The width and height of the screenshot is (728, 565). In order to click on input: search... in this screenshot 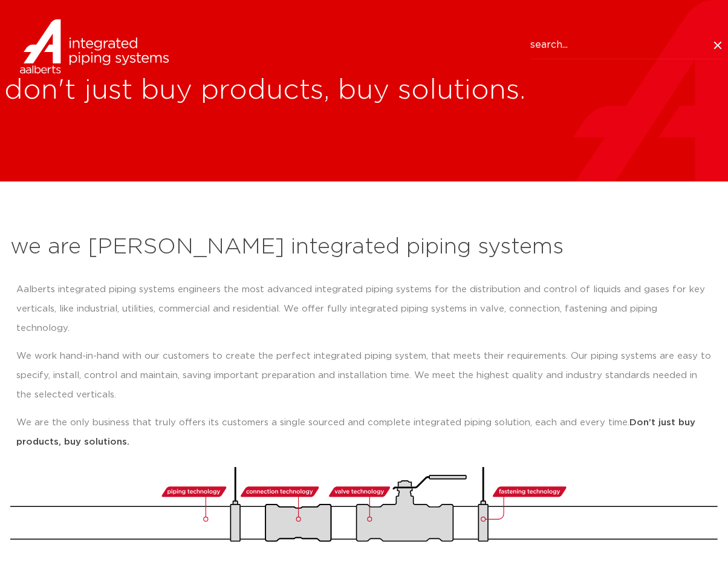, I will do `click(627, 45)`.